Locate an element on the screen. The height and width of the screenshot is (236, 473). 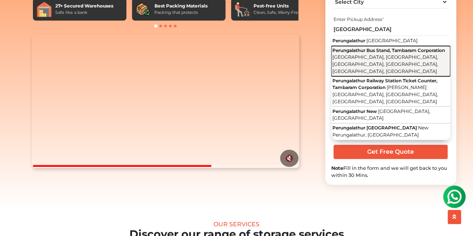
div: 27+ Secured Warehouses is located at coordinates (84, 6).